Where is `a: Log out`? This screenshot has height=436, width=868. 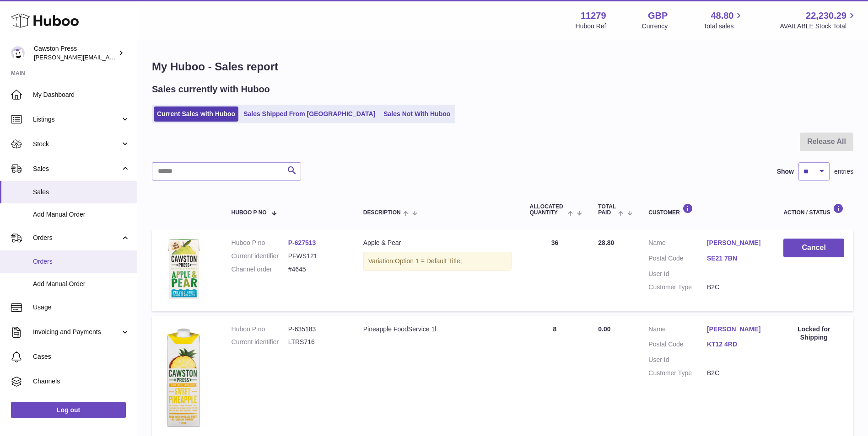 a: Log out is located at coordinates (69, 410).